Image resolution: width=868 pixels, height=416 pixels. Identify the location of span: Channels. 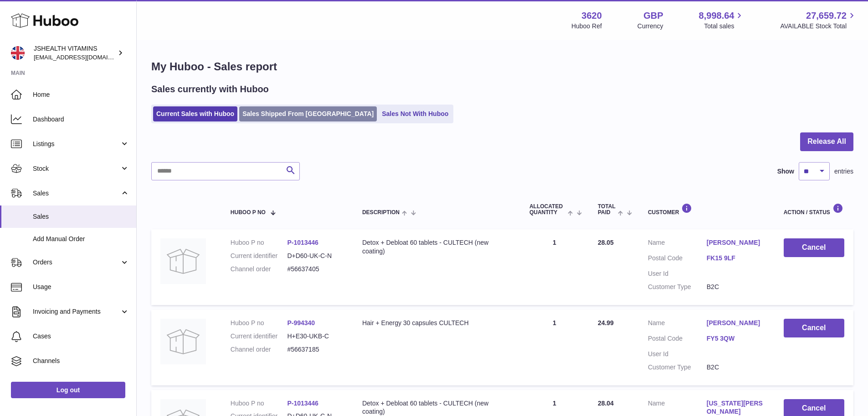
(81, 361).